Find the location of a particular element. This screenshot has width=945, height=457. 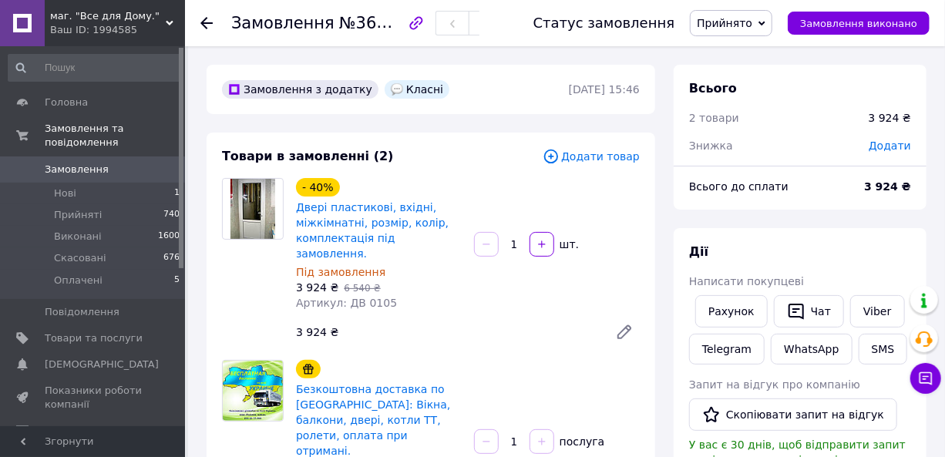

div: Повернутися назад is located at coordinates (206, 23).